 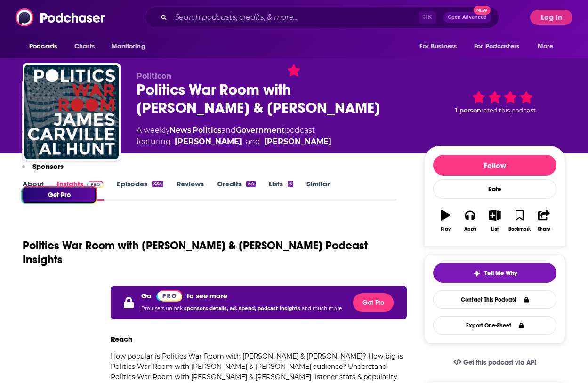 What do you see at coordinates (295, 18) in the screenshot?
I see `input: Search podcasts, credits, & more...` at bounding box center [295, 18].